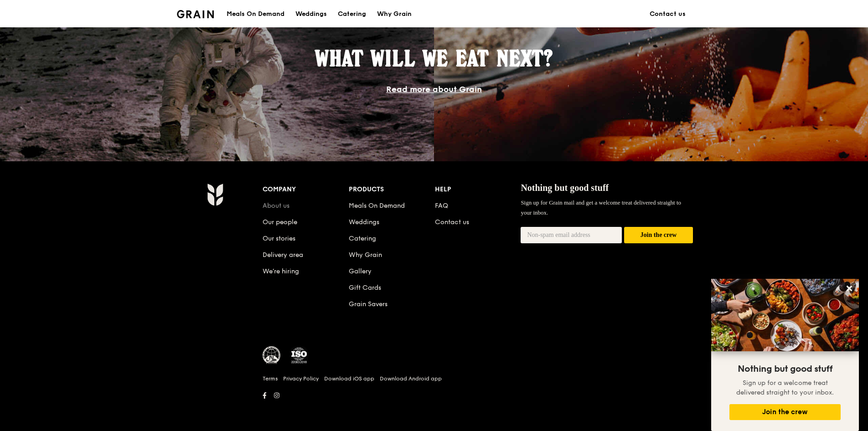  I want to click on a: Terms, so click(270, 378).